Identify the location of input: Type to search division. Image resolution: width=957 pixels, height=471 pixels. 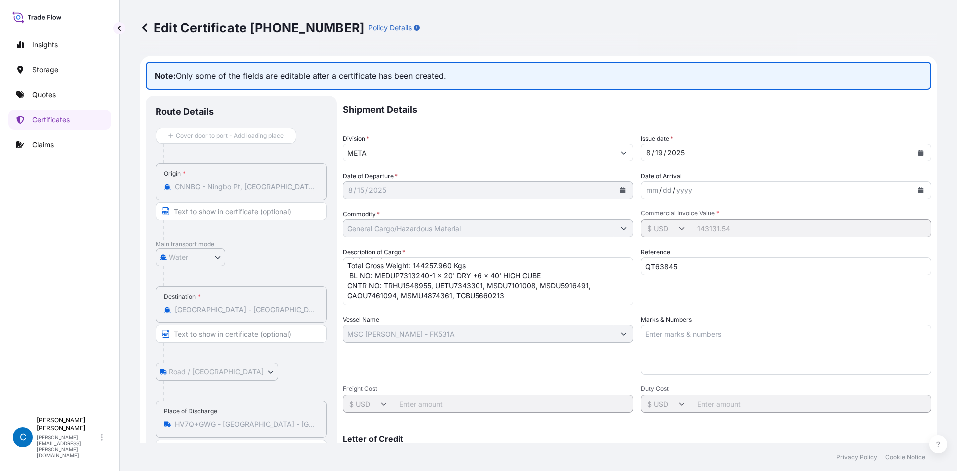
(479, 153).